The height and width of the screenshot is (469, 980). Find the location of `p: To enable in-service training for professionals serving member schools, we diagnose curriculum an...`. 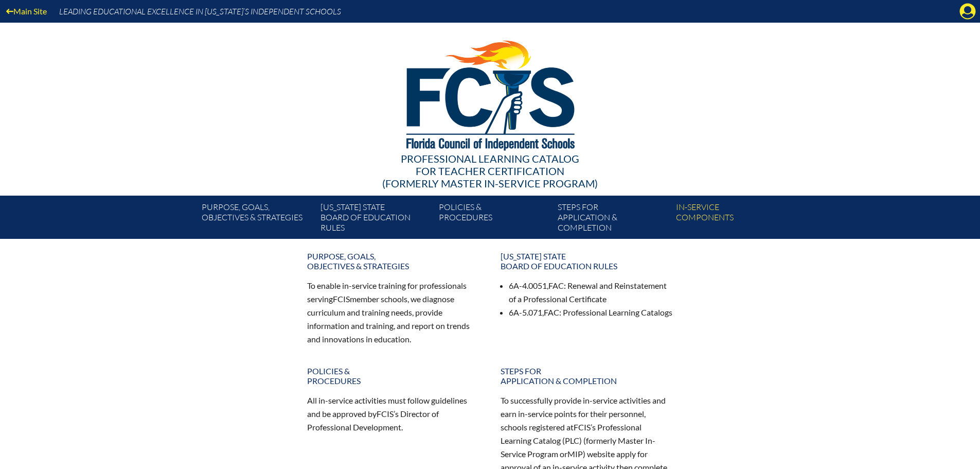

p: To enable in-service training for professionals serving member schools, we diagnose curriculum an... is located at coordinates (394, 312).